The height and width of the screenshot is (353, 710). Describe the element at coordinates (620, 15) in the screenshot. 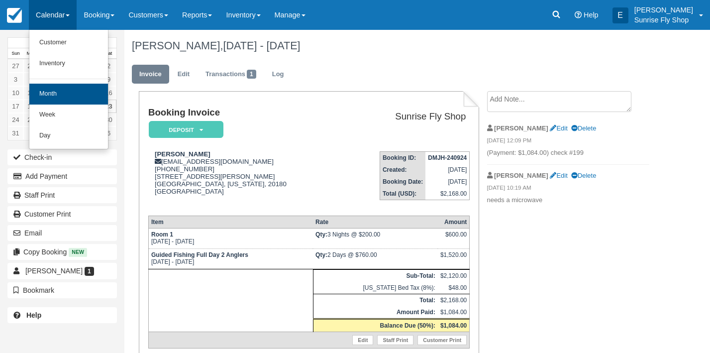

I see `div: E` at that location.